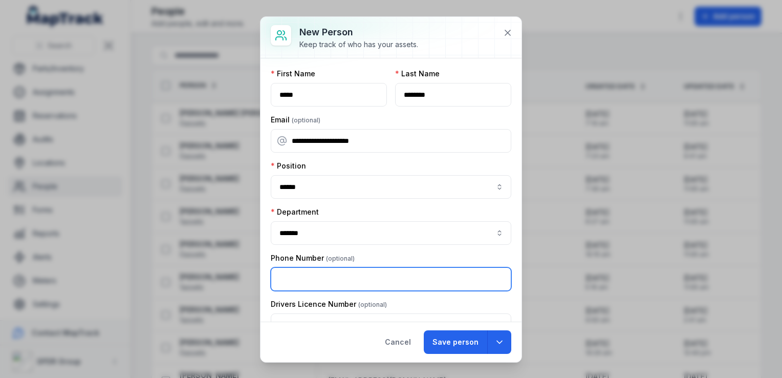 This screenshot has width=782, height=378. I want to click on label: Last Name, so click(417, 74).